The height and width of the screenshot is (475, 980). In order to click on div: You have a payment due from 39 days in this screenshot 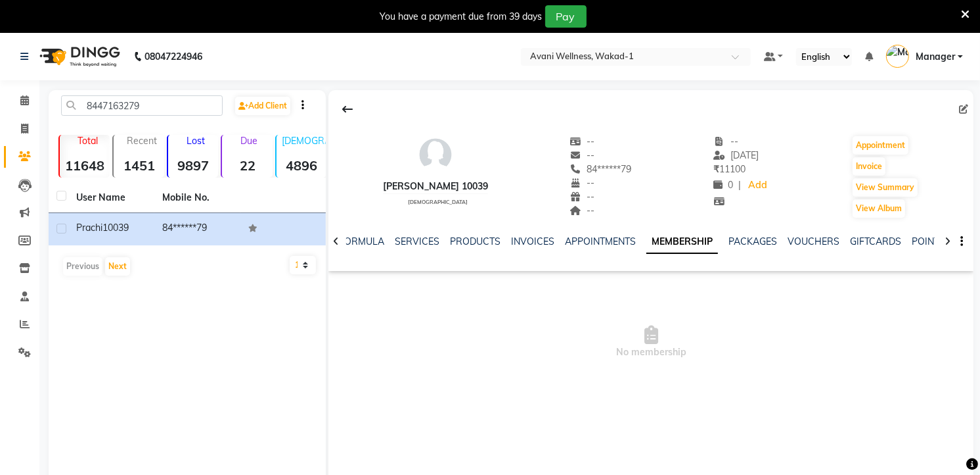, I will do `click(461, 17)`.